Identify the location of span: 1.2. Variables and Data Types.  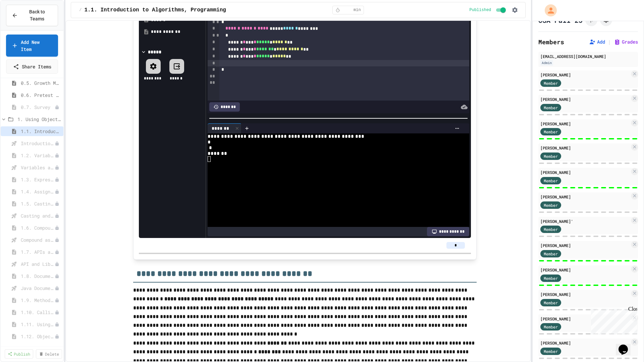
(38, 155).